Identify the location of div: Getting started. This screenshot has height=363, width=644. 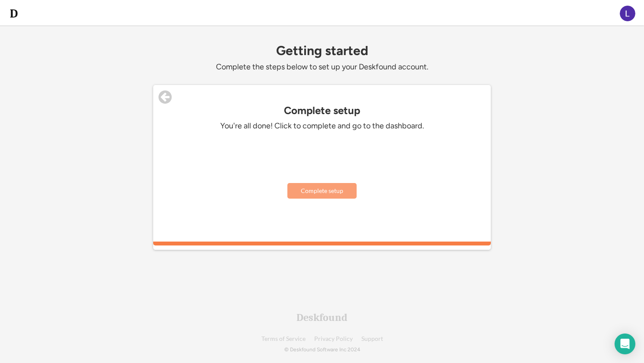
(322, 50).